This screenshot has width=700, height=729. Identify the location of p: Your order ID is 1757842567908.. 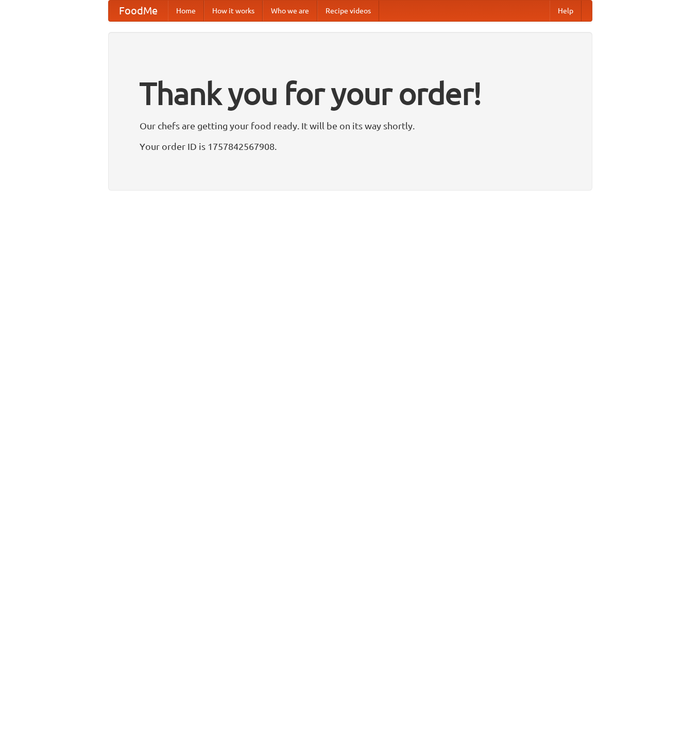
(350, 146).